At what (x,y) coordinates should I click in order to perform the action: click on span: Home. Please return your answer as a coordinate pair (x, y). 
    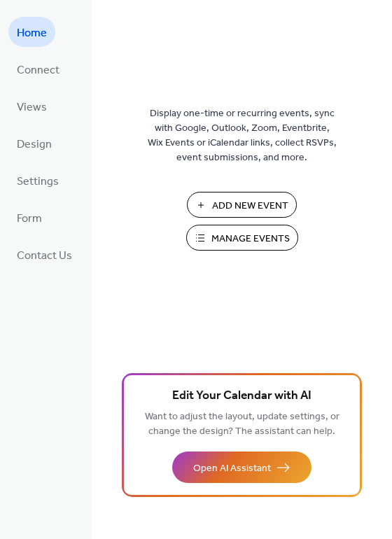
    Looking at the image, I should click on (32, 33).